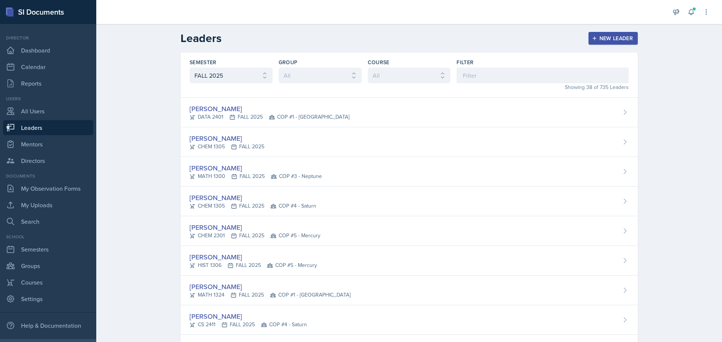 Image resolution: width=722 pixels, height=342 pixels. I want to click on a: Mentors, so click(48, 144).